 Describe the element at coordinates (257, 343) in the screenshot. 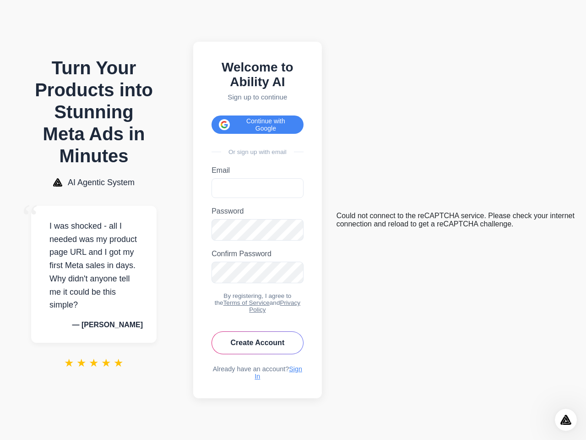

I see `button: Create Account` at that location.